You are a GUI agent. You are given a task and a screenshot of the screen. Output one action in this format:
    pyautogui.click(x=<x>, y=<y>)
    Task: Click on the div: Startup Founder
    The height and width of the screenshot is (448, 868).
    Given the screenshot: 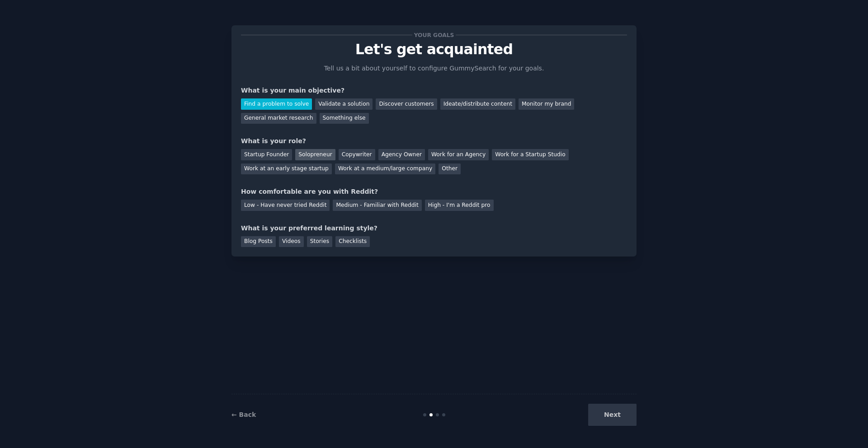 What is the action you would take?
    pyautogui.click(x=266, y=154)
    